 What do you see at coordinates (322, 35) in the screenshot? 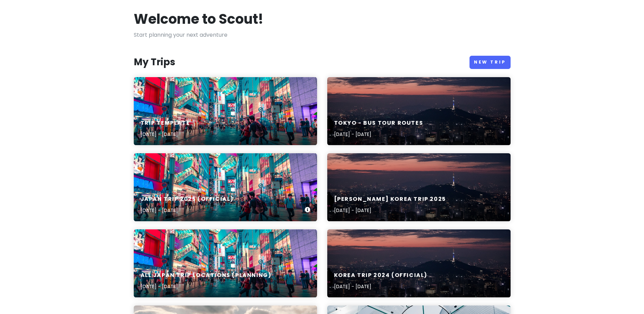
I see `p: Start planning your next adventure` at bounding box center [322, 35].